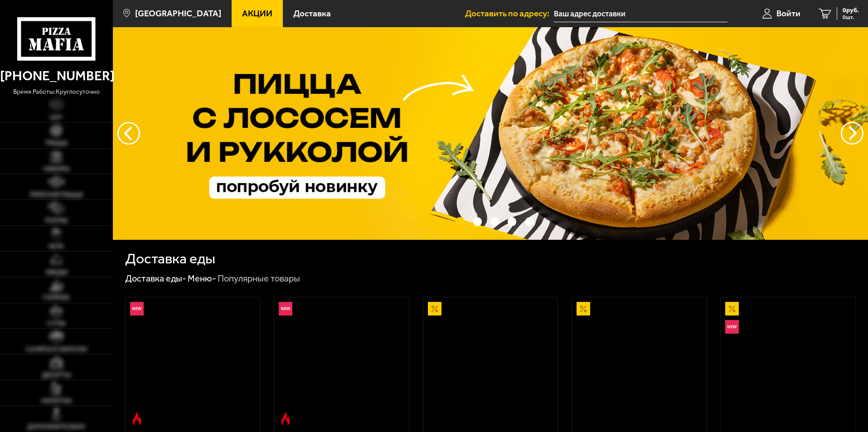 The width and height of the screenshot is (868, 432). Describe the element at coordinates (56, 298) in the screenshot. I see `span: Горячее` at that location.